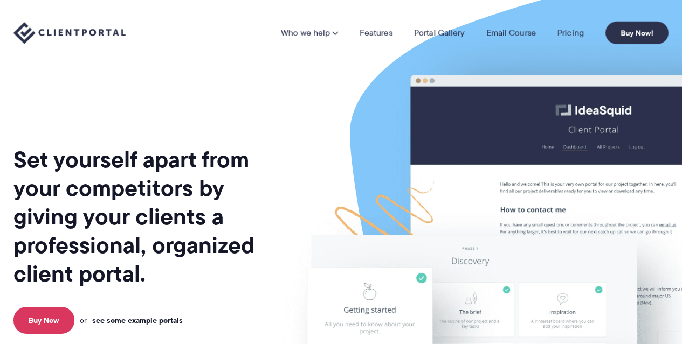 The image size is (682, 344). I want to click on a: Pricing, so click(570, 33).